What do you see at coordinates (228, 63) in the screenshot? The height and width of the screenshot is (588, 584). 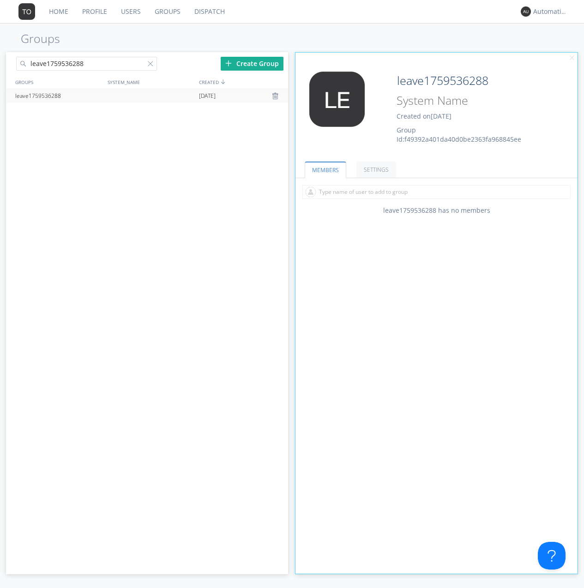 I see `img: plus.svg` at bounding box center [228, 63].